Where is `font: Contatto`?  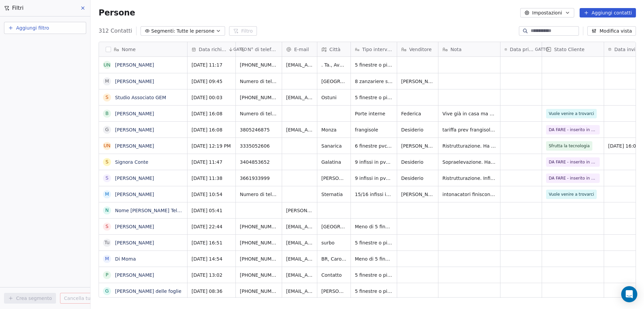 font: Contatto is located at coordinates (331, 275).